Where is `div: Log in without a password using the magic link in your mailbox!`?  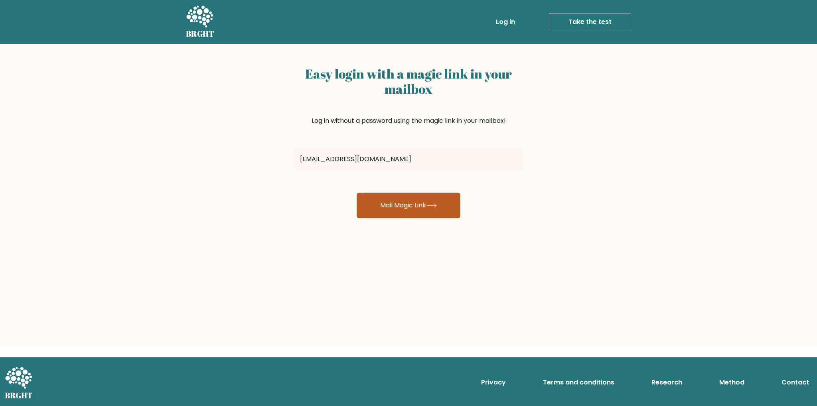 div: Log in without a password using the magic link in your mailbox! is located at coordinates (408, 104).